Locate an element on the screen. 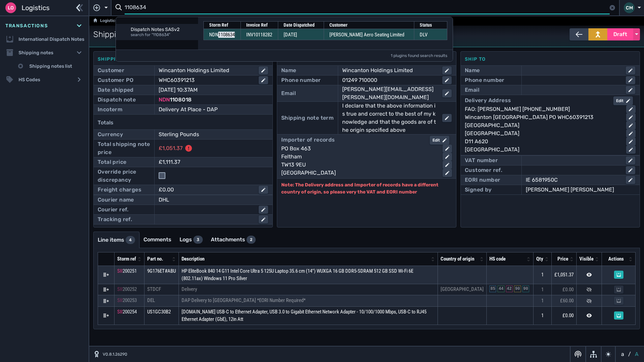 This screenshot has height=362, width=644. span: 200251 is located at coordinates (130, 271).